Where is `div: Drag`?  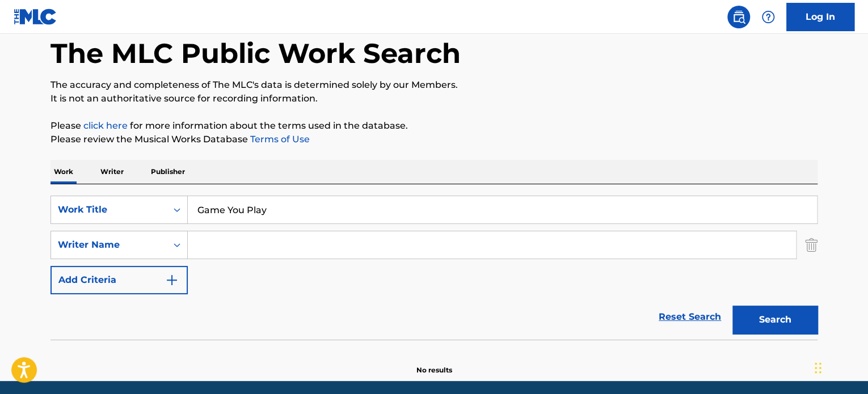
div: Drag is located at coordinates (818, 368).